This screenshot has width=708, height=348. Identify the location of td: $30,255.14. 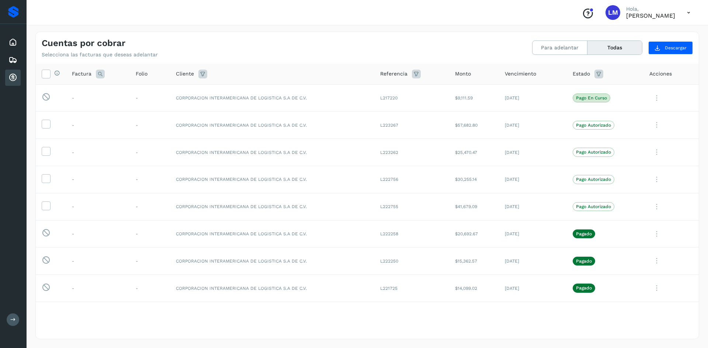
(474, 179).